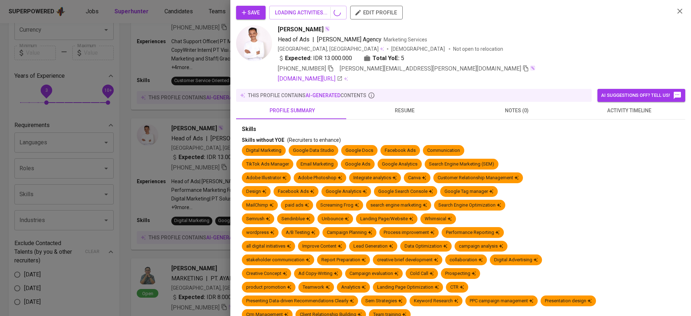 Image resolution: width=691 pixels, height=316 pixels. Describe the element at coordinates (316, 287) in the screenshot. I see `div: Teamwork` at that location.